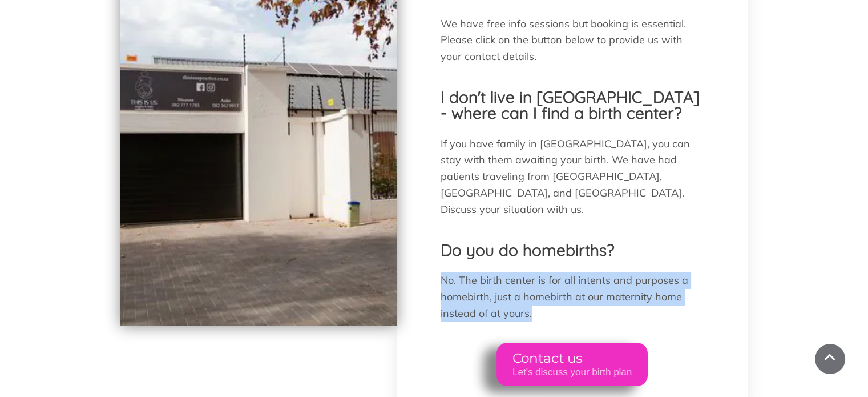  What do you see at coordinates (829, 358) in the screenshot?
I see `a: Scroll To Top` at bounding box center [829, 358].